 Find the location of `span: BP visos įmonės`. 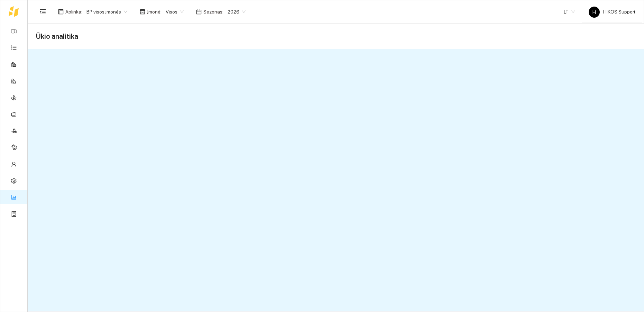

span: BP visos įmonės is located at coordinates (107, 12).